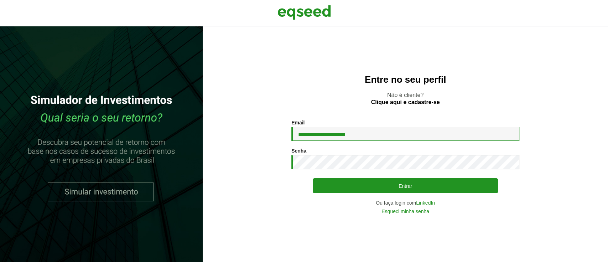 Image resolution: width=608 pixels, height=262 pixels. I want to click on img: EqSeed Logo, so click(304, 12).